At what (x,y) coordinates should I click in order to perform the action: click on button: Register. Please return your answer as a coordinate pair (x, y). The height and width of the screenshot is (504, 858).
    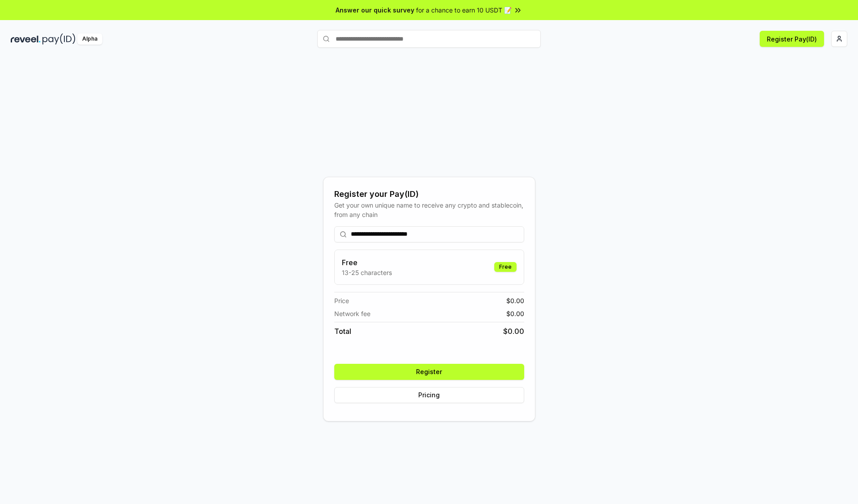
    Looking at the image, I should click on (429, 372).